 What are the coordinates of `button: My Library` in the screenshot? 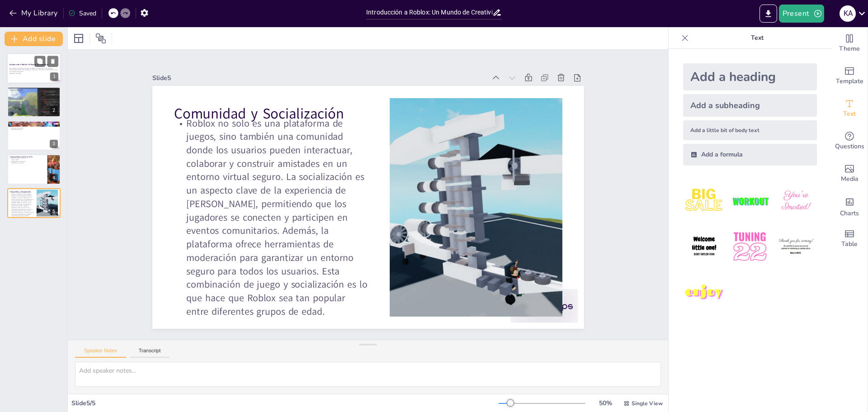 It's located at (34, 13).